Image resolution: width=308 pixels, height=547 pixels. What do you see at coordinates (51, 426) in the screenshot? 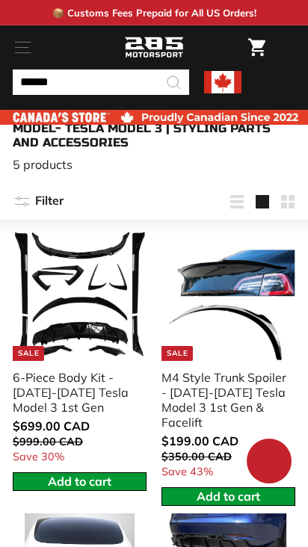
I see `span: $699.00 CAD` at bounding box center [51, 426].